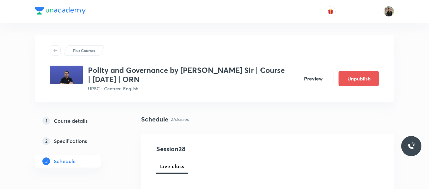  What do you see at coordinates (389, 11) in the screenshot?
I see `img: Yudhishthir` at bounding box center [389, 11].